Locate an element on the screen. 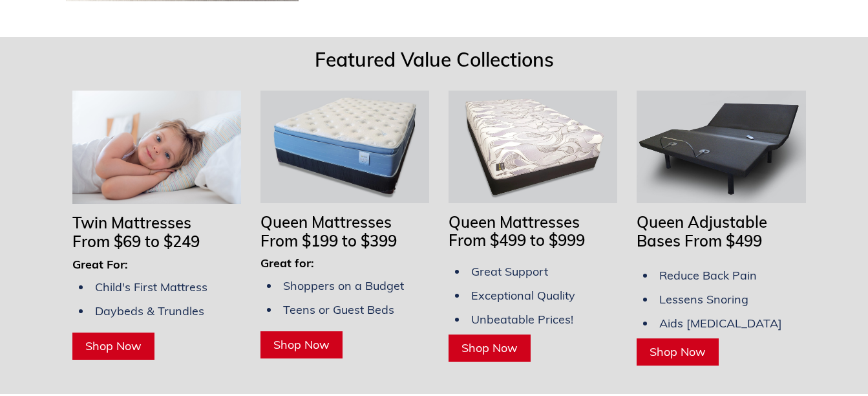  a: Queen Mattresses From $199 to $349 is located at coordinates (345, 147).